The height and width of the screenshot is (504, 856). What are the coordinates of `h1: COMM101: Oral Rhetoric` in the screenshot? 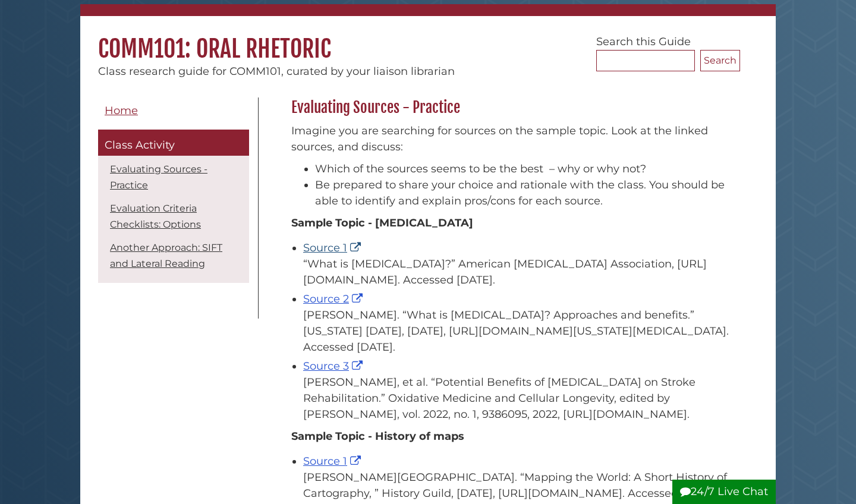 It's located at (428, 40).